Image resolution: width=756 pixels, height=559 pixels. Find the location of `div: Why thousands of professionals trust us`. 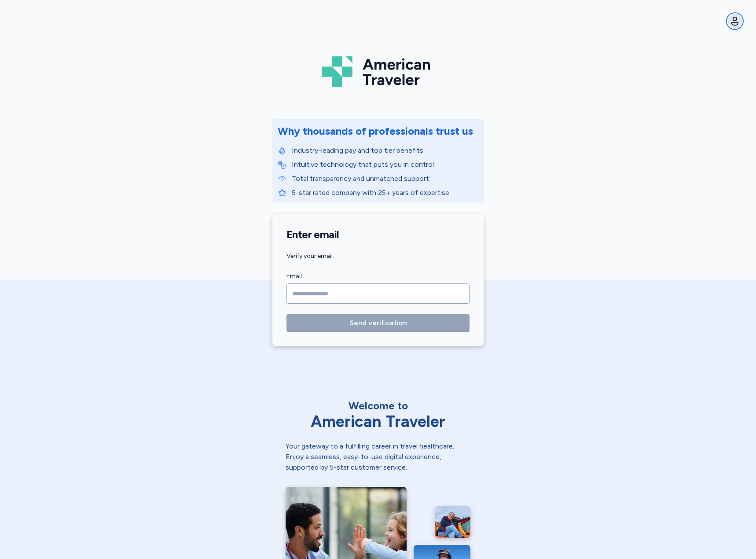

div: Why thousands of professionals trust us is located at coordinates (375, 131).